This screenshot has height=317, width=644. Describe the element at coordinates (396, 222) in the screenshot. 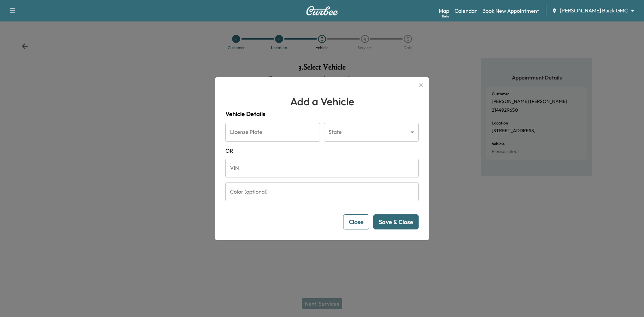

I see `button: Save & Close` at that location.